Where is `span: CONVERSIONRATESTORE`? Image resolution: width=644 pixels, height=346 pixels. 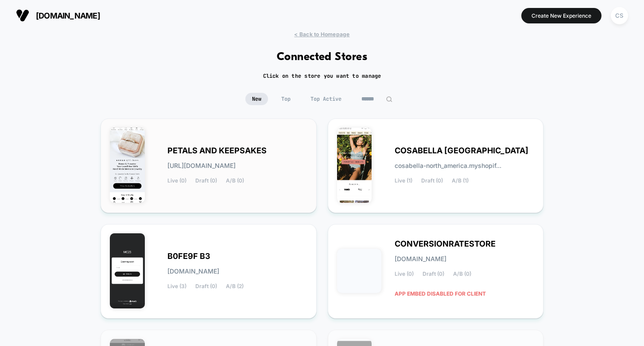 span: CONVERSIONRATESTORE is located at coordinates (445, 244).